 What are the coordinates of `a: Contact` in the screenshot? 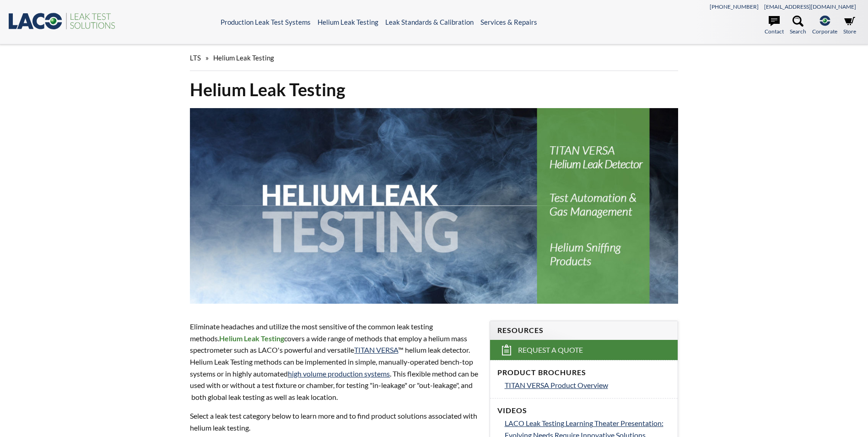 It's located at (775, 26).